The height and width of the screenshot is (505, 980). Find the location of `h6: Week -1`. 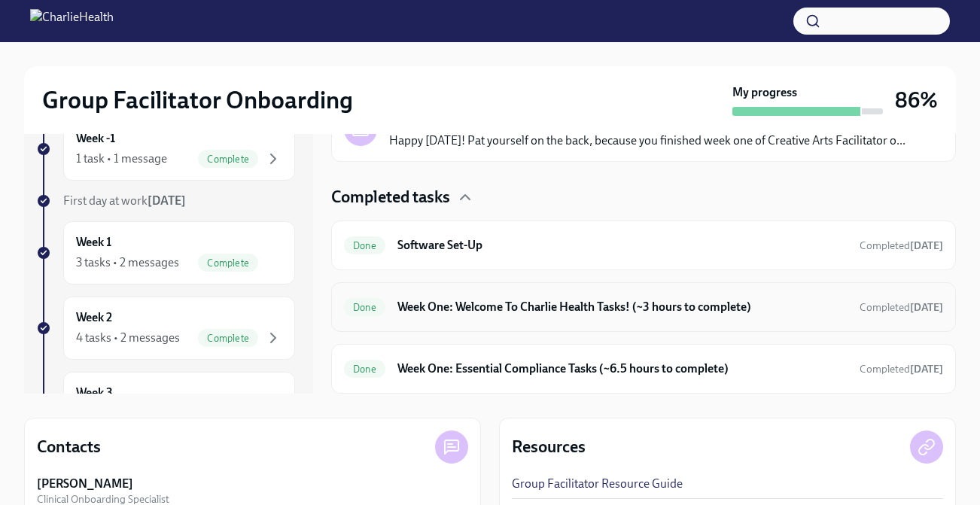

h6: Week -1 is located at coordinates (96, 138).